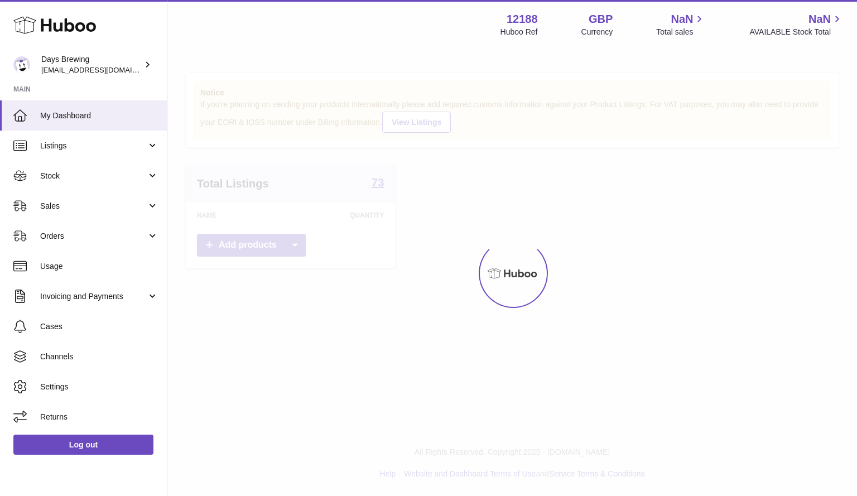 The height and width of the screenshot is (496, 857). I want to click on span: Settings, so click(99, 387).